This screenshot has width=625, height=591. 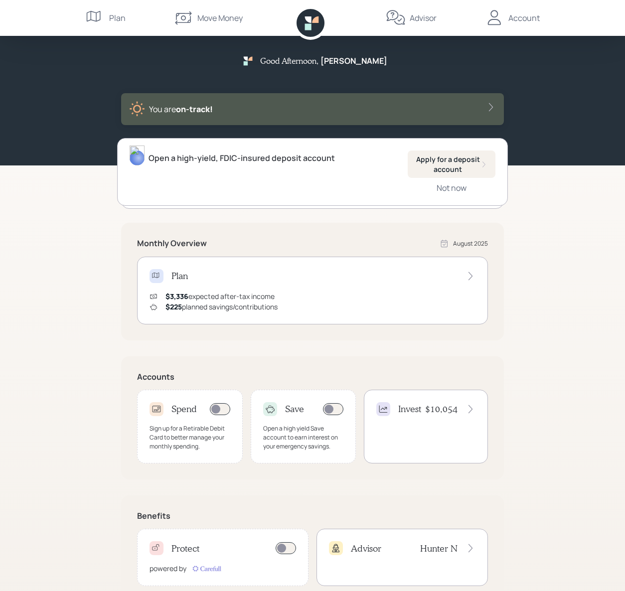 What do you see at coordinates (423, 18) in the screenshot?
I see `div: Advisor` at bounding box center [423, 18].